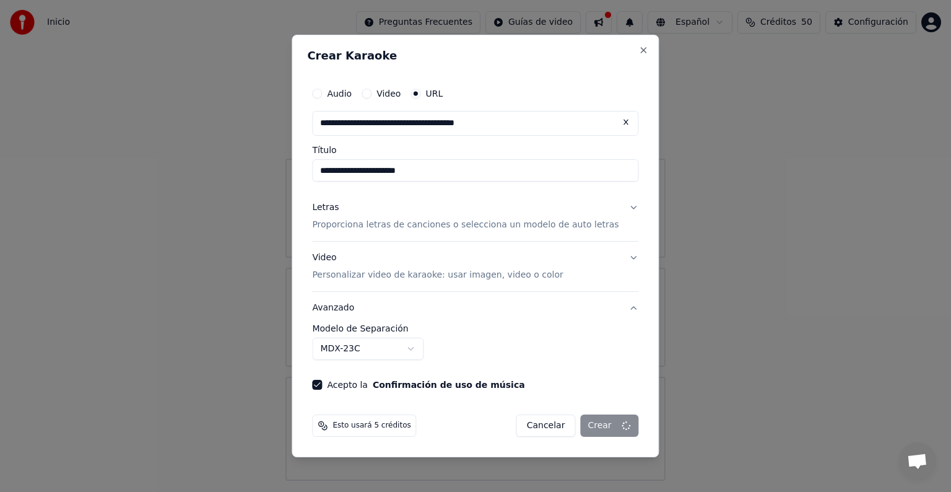 The image size is (951, 492). I want to click on button: VideoPersonalizar video de karaoke: usar imagen, video o color, so click(475, 266).